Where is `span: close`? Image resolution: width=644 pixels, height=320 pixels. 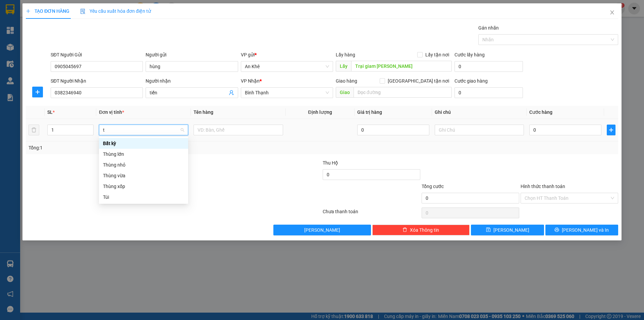
span: close is located at coordinates (612, 13).